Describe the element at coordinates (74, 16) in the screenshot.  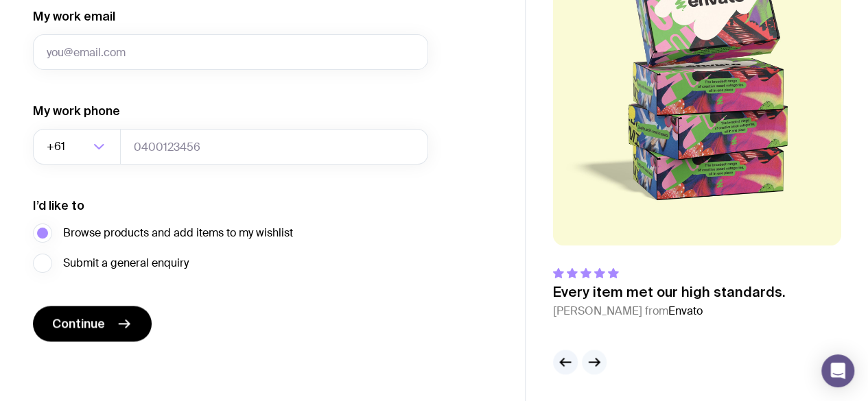
I see `label: My work email` at that location.